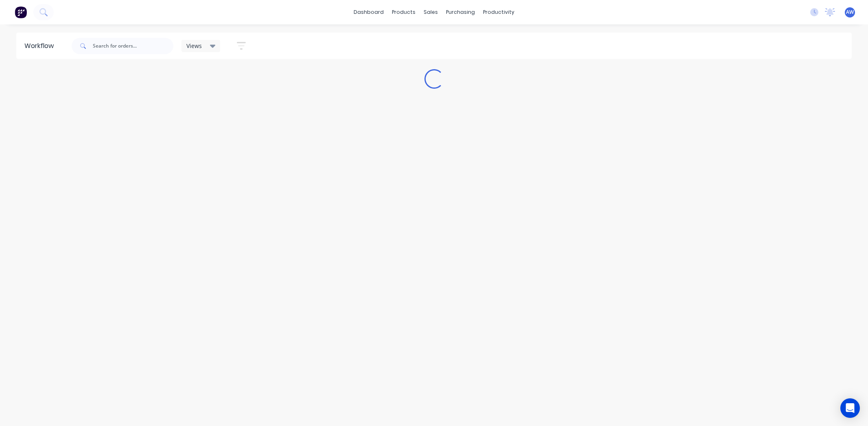  What do you see at coordinates (850, 408) in the screenshot?
I see `div: Open Intercom Messenger` at bounding box center [850, 408].